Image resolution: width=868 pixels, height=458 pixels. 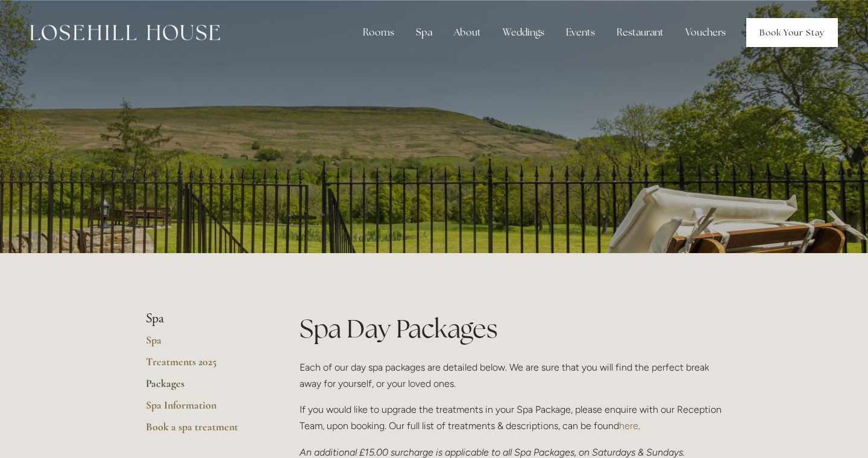 What do you see at coordinates (379, 33) in the screenshot?
I see `div: Rooms` at bounding box center [379, 33].